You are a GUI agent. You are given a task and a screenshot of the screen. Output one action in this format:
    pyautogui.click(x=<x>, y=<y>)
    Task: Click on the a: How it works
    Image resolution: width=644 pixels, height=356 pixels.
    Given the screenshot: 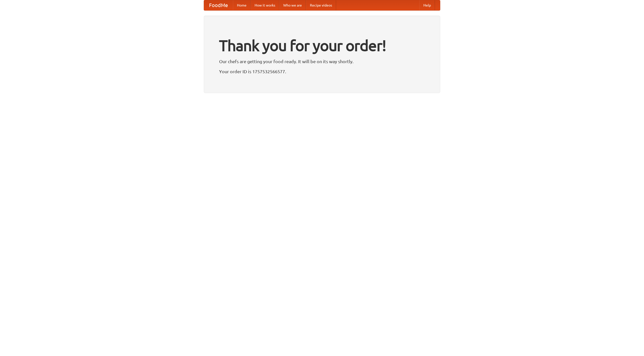 What is the action you would take?
    pyautogui.click(x=265, y=5)
    